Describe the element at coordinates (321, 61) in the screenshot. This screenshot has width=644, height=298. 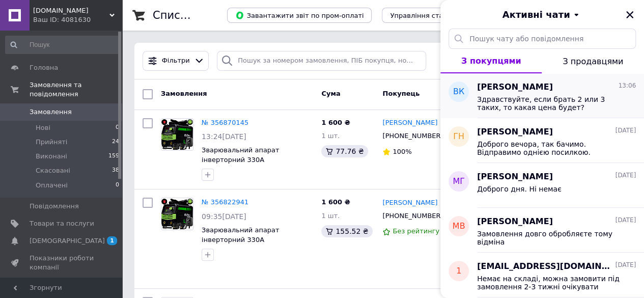
I see `input: Пошук за номером замовлення, ПІБ покупця, номером телефону, Email, номером накладної` at that location.